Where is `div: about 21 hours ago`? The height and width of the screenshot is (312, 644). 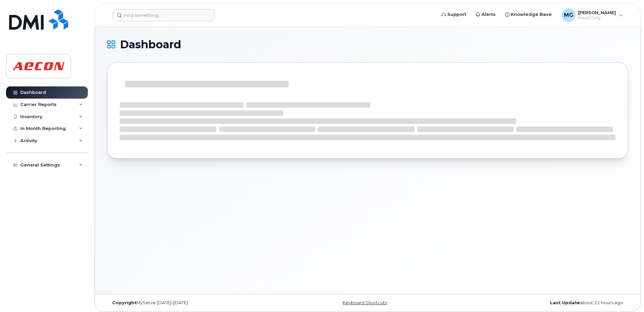 div: about 21 hours ago is located at coordinates (542, 303).